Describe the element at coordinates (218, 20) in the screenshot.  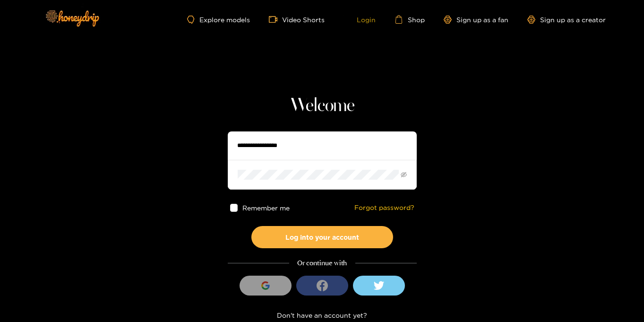
I see `a: Explore models` at that location.